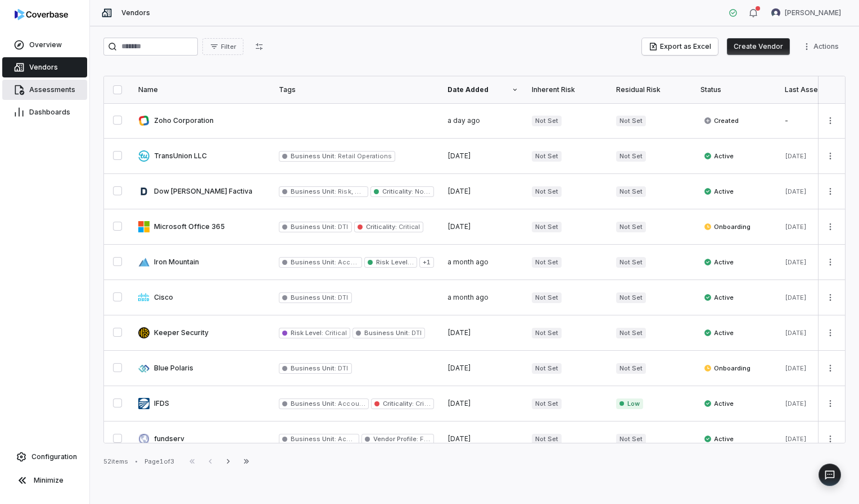  Describe the element at coordinates (567, 89) in the screenshot. I see `div: Inherent Risk` at that location.